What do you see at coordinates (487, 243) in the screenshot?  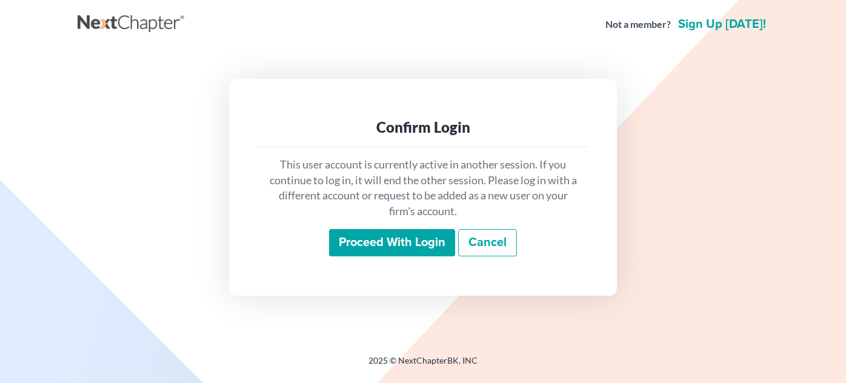 I see `a: Cancel` at bounding box center [487, 243].